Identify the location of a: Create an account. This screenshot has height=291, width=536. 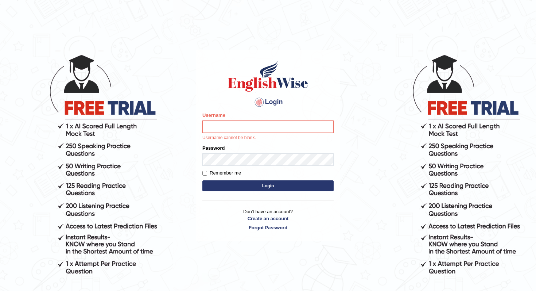
(268, 218).